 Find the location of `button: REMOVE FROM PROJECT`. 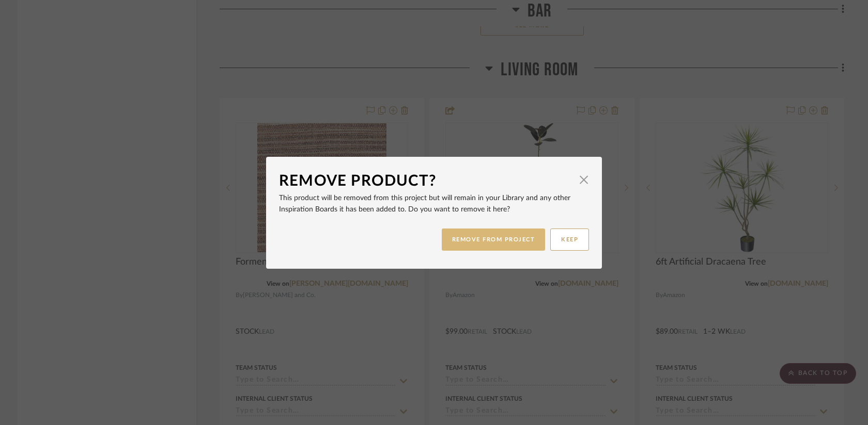

button: REMOVE FROM PROJECT is located at coordinates (494, 240).